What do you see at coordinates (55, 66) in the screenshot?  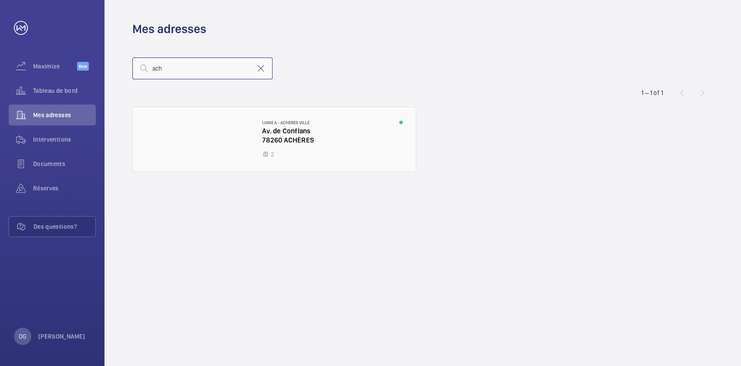 I see `span: Maximize` at bounding box center [55, 66].